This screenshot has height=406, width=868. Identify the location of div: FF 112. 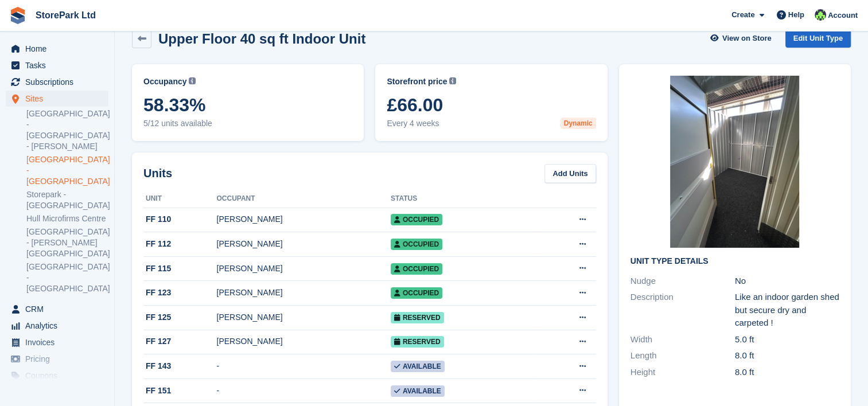
(180, 244).